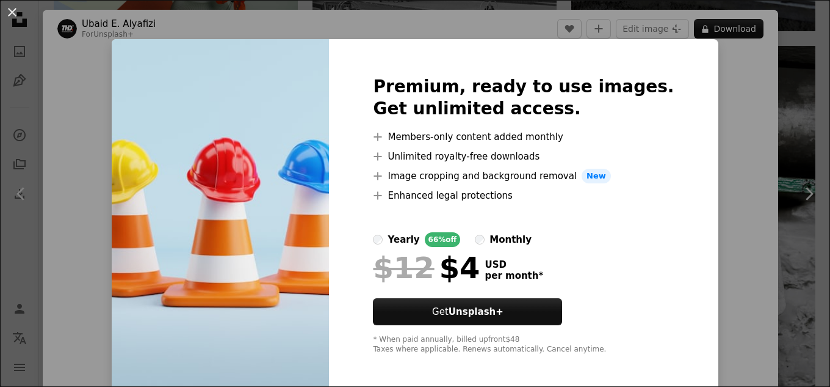 This screenshot has width=830, height=387. What do you see at coordinates (443, 239) in the screenshot?
I see `div: 66% off` at bounding box center [443, 239].